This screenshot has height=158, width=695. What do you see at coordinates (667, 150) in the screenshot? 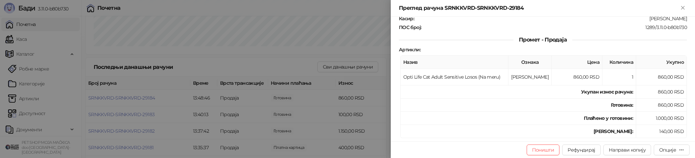
I see `div: Опције` at bounding box center [667, 150].